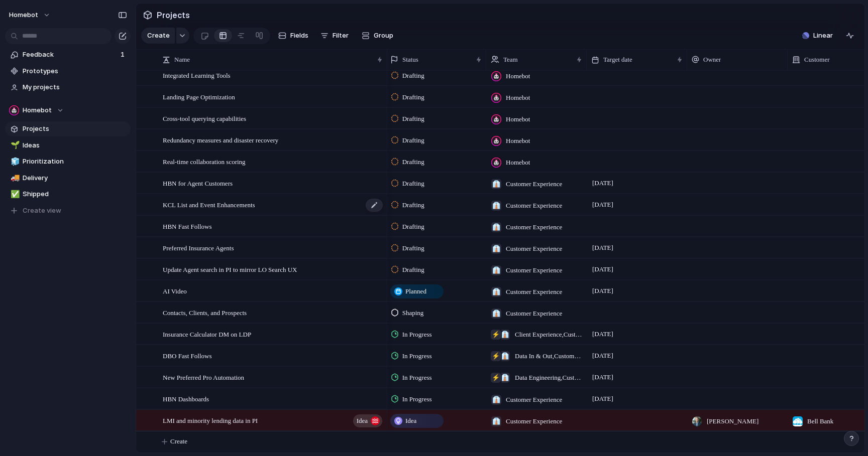 The width and height of the screenshot is (868, 456). I want to click on span: Prototypes, so click(75, 71).